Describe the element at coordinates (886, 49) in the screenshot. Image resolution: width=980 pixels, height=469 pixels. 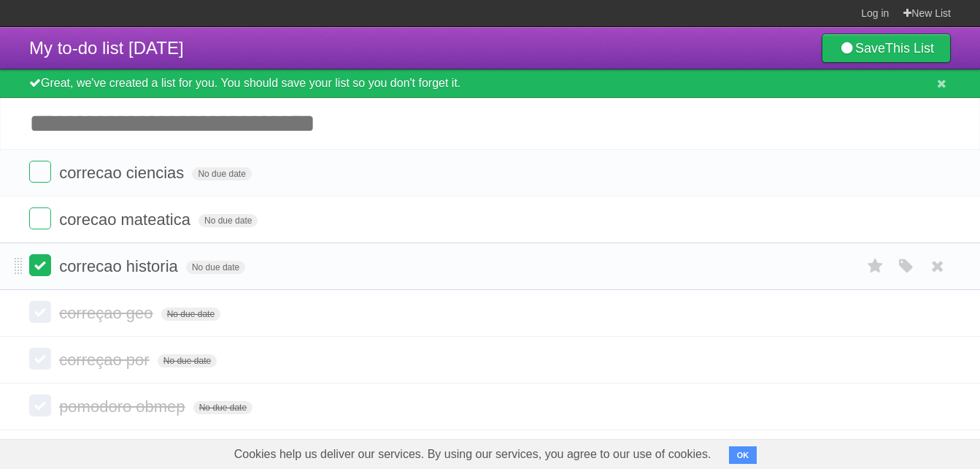
I see `a: SaveThis List` at that location.